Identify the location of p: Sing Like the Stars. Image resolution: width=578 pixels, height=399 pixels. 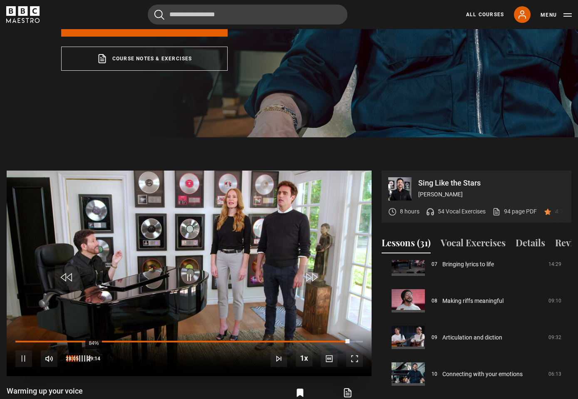
(491, 183).